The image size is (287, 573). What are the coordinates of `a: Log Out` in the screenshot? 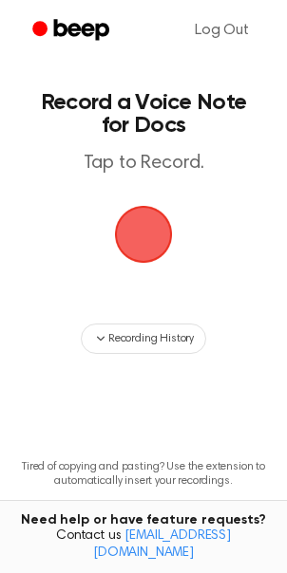 It's located at (221, 30).